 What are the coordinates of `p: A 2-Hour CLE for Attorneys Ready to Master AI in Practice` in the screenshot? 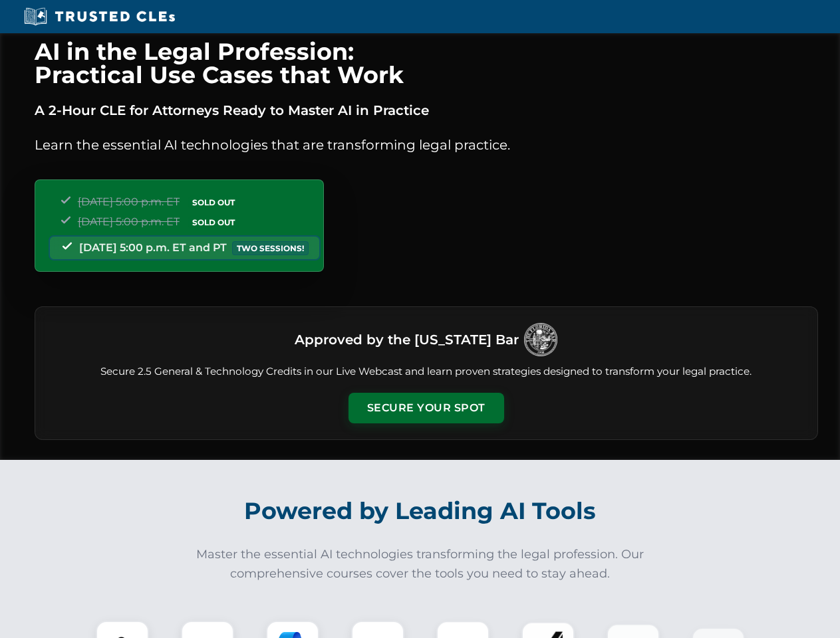 It's located at (427, 111).